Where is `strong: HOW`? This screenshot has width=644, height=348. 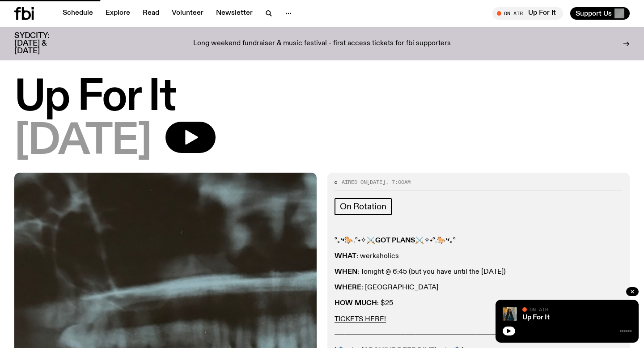 strong: HOW is located at coordinates (344, 303).